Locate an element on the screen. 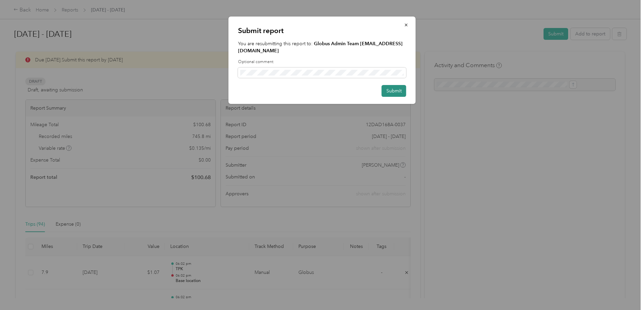  p: Submit report is located at coordinates (322, 31).